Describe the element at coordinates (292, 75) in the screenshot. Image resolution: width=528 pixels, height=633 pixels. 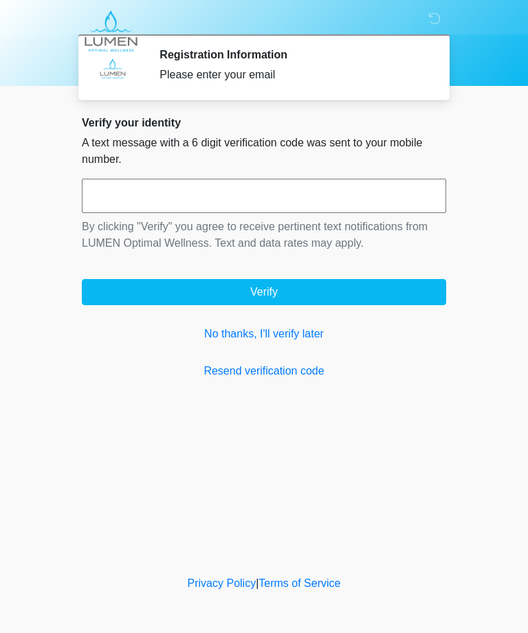
I see `div: Please enter your email` at that location.